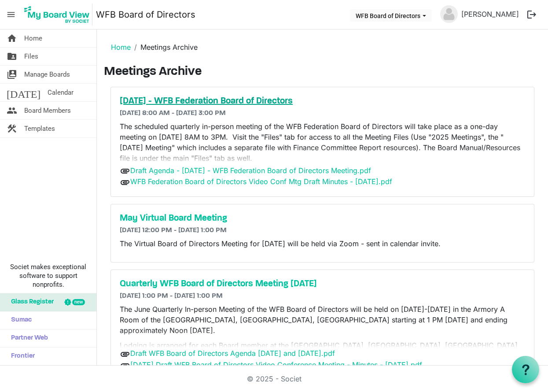 This screenshot has width=548, height=392. What do you see at coordinates (12, 56) in the screenshot?
I see `span: folder_shared` at bounding box center [12, 56].